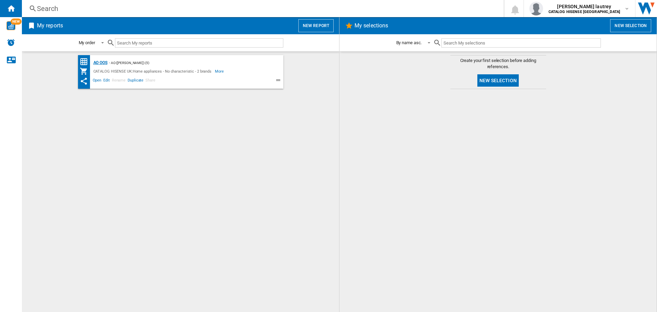  Describe the element at coordinates (536, 9) in the screenshot. I see `img: profile.jpg` at that location.